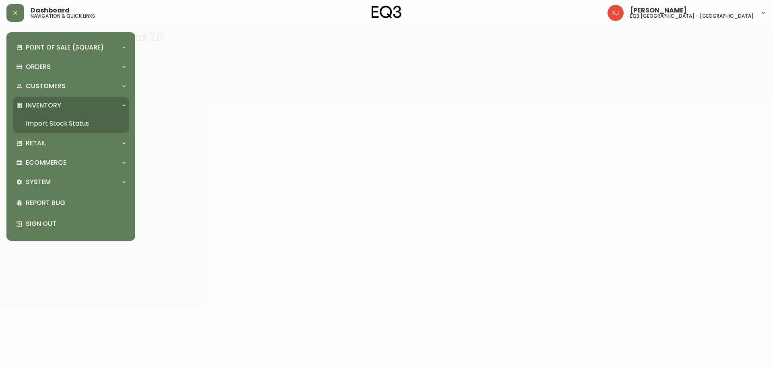 The image size is (773, 370). I want to click on div: Inventory, so click(71, 105).